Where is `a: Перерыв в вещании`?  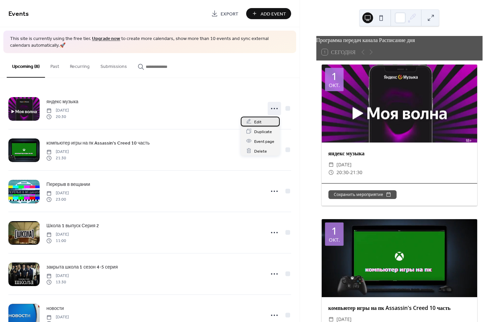 a: Перерыв в вещании is located at coordinates (68, 184).